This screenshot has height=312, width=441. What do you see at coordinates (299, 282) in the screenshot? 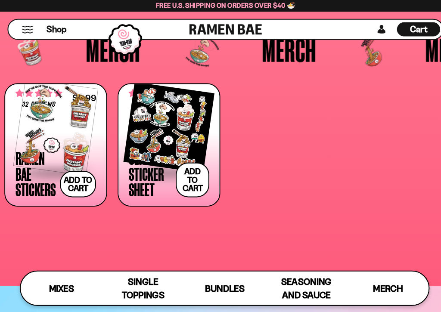
I see `span: Seasoning and Sauce` at bounding box center [299, 282].